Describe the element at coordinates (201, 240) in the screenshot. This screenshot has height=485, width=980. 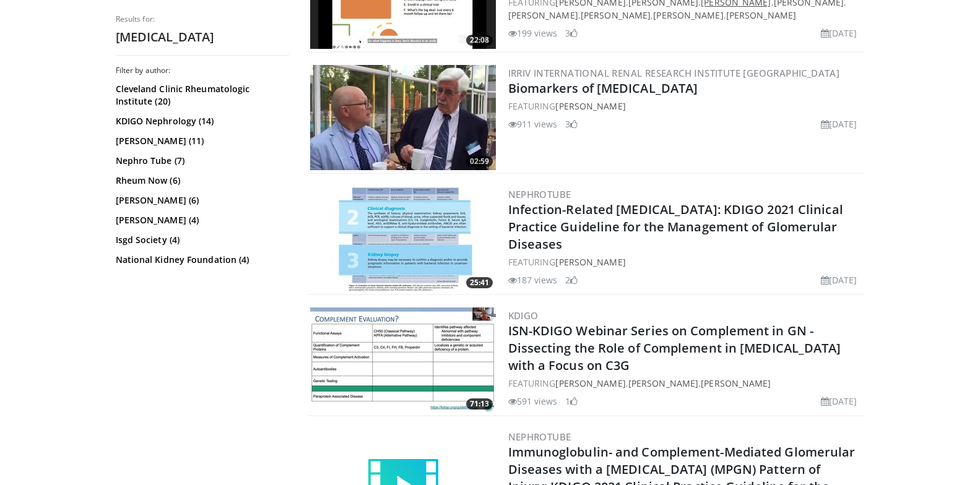
I see `a: Isgd Society (4)` at that location.